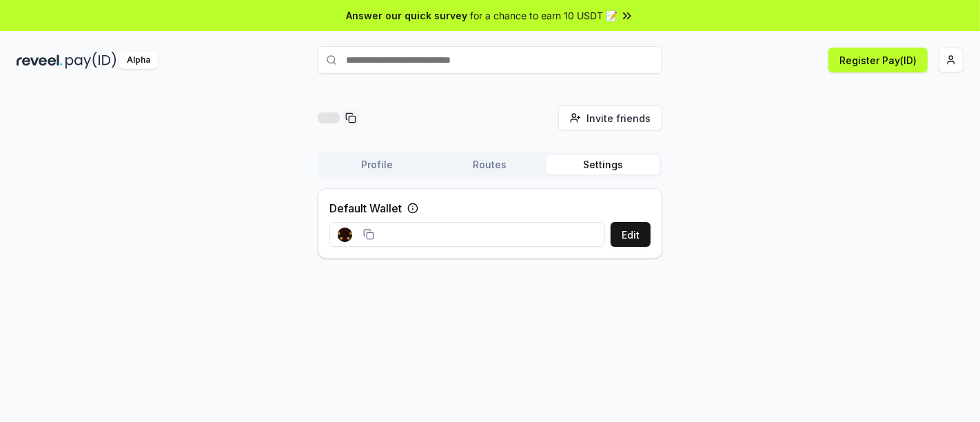  Describe the element at coordinates (490, 165) in the screenshot. I see `button: Routes` at that location.